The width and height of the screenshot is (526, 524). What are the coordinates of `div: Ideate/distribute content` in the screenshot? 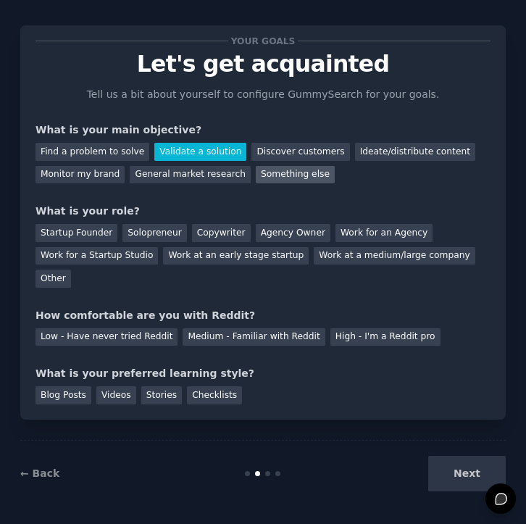 It's located at (415, 151).